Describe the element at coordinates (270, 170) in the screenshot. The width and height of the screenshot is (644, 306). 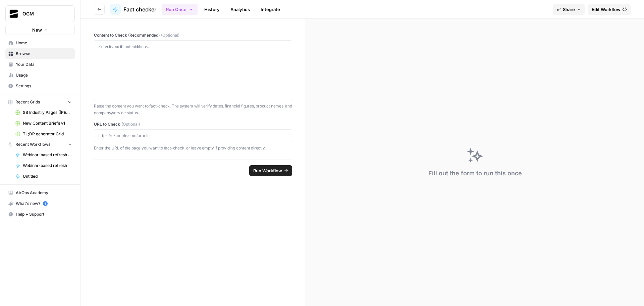
I see `button: Run Workflow` at that location.